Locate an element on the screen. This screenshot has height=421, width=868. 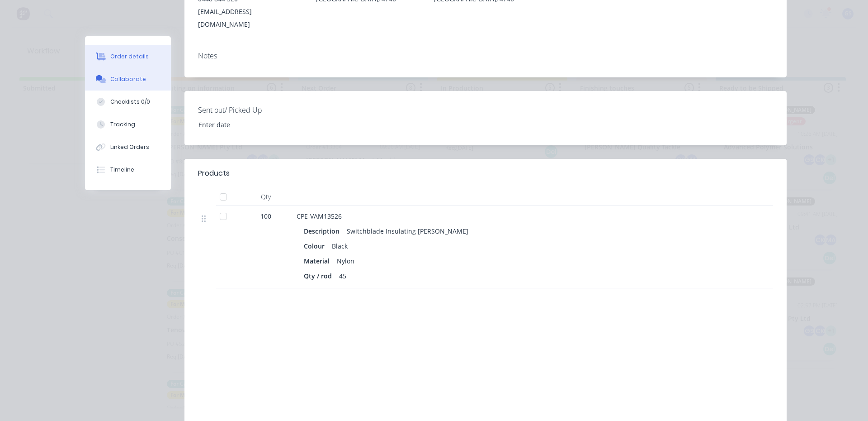
div: Tracking is located at coordinates (123, 124).